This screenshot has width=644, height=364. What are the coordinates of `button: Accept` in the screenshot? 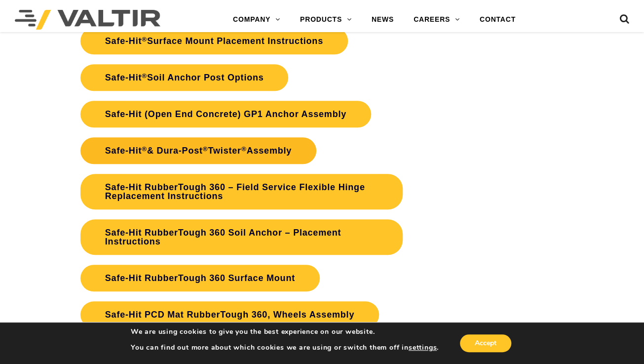 It's located at (485, 343).